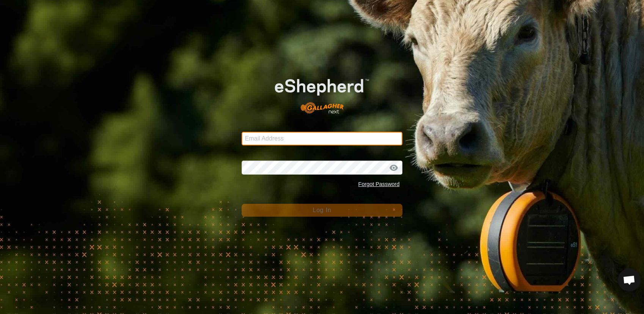 The image size is (644, 314). I want to click on img: E-shepherd Logo, so click(322, 93).